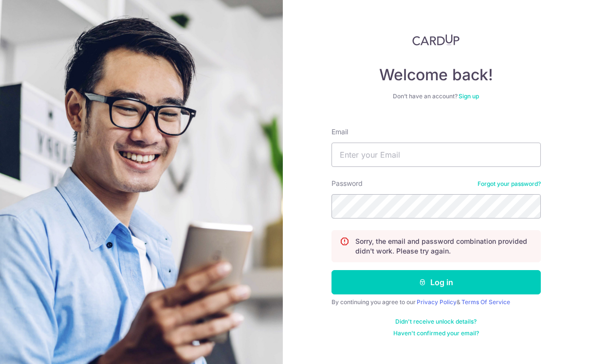  Describe the element at coordinates (436, 40) in the screenshot. I see `img: CardUp Logo` at that location.